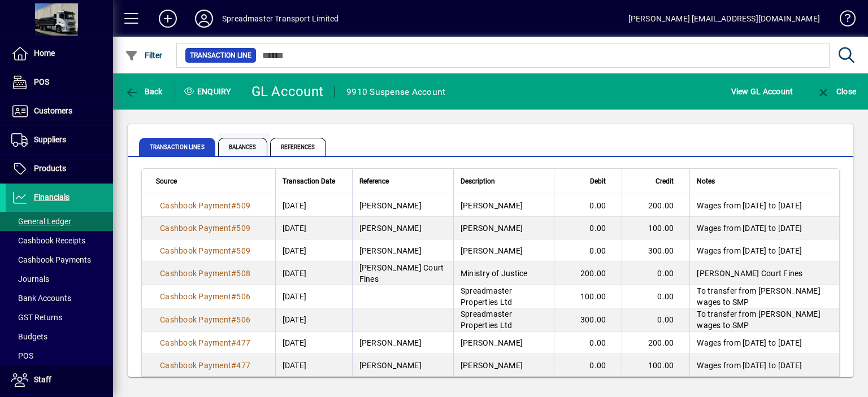  What do you see at coordinates (41, 298) in the screenshot?
I see `span: Bank Accounts` at bounding box center [41, 298].